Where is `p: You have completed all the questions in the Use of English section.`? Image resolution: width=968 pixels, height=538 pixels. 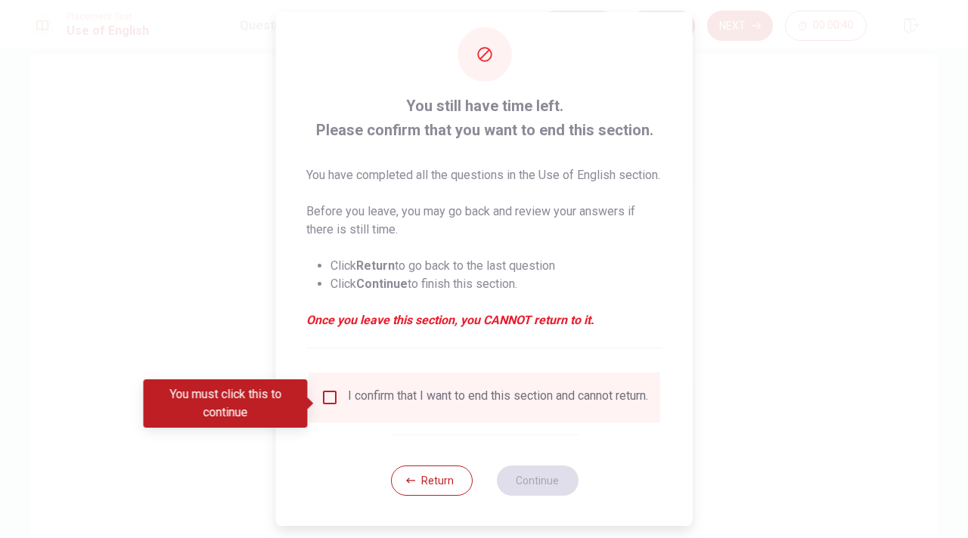 p: You have completed all the questions in the Use of English section. is located at coordinates (484, 175).